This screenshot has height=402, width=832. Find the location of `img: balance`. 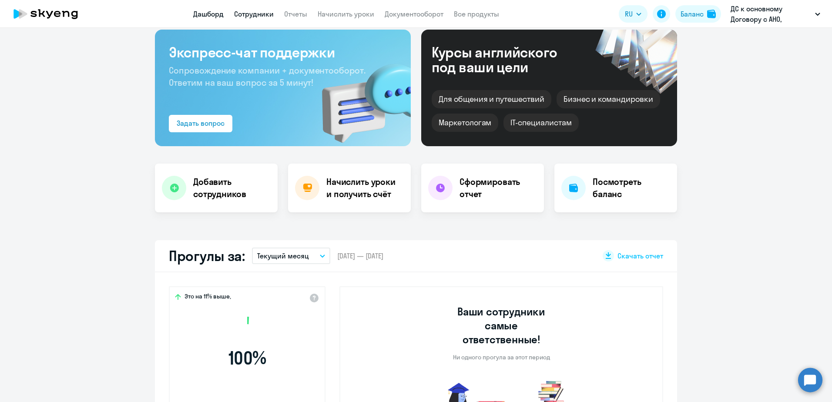

img: balance is located at coordinates (712, 14).